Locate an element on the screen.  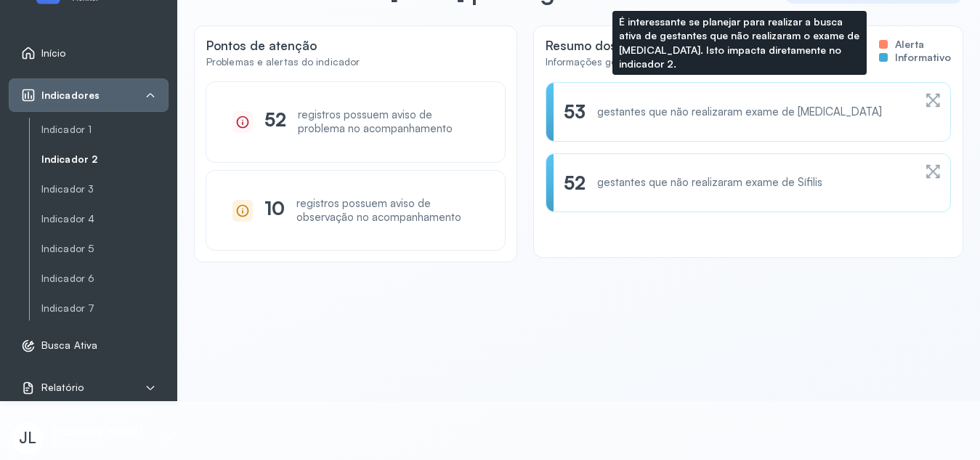
div: 10 is located at coordinates (275, 210).